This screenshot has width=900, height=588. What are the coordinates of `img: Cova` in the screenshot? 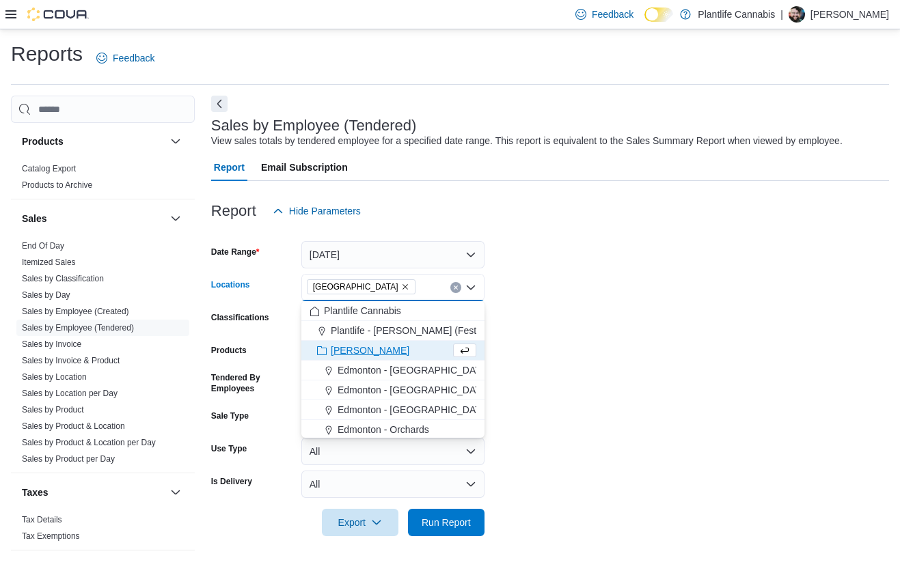 It's located at (58, 14).